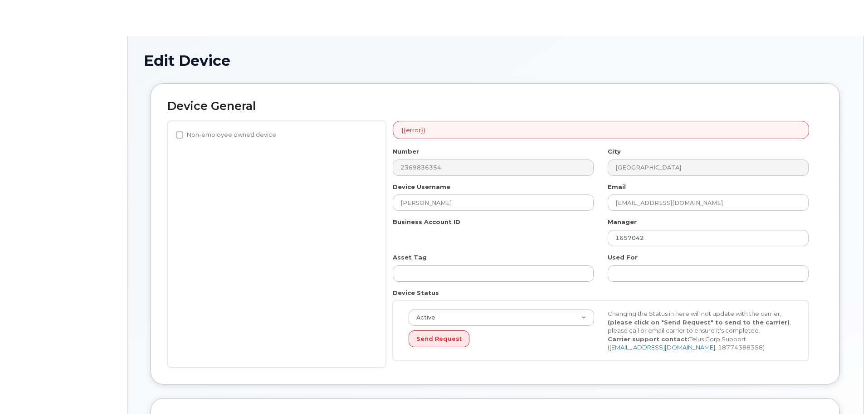  Describe the element at coordinates (601, 130) in the screenshot. I see `div: {{error}}` at that location.